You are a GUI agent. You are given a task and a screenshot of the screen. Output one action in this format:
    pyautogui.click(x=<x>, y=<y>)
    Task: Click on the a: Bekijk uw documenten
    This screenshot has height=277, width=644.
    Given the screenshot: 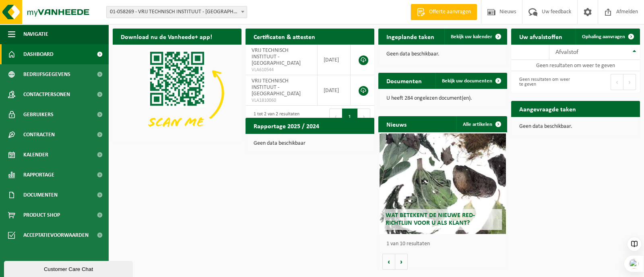 What is the action you would take?
    pyautogui.click(x=471, y=81)
    